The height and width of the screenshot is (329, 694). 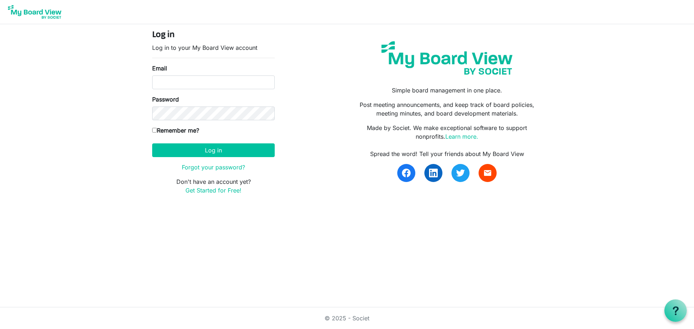 I want to click on img: my-board-view-societ.svg, so click(x=447, y=58).